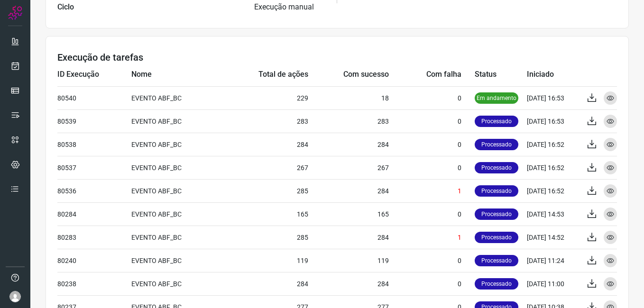  Describe the element at coordinates (264, 75) in the screenshot. I see `td: Total de ações` at that location.